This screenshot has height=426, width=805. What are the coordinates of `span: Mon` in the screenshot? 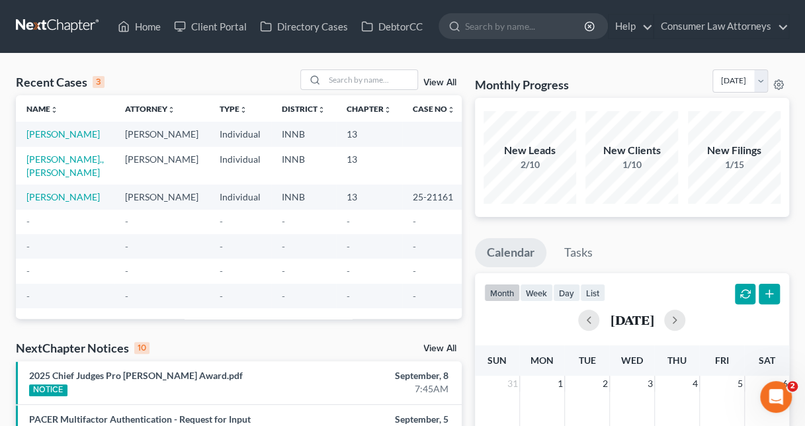 It's located at (542, 360).